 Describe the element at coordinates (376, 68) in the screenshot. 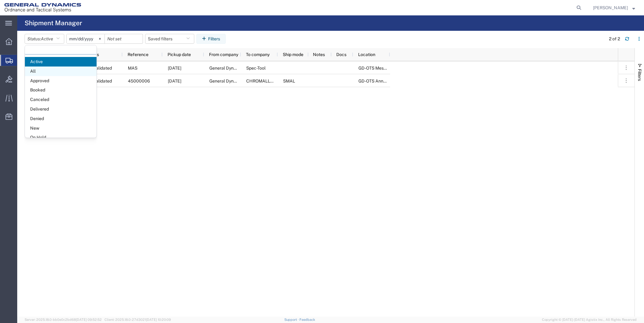

I see `span: GD-OTS Mesquite` at that location.